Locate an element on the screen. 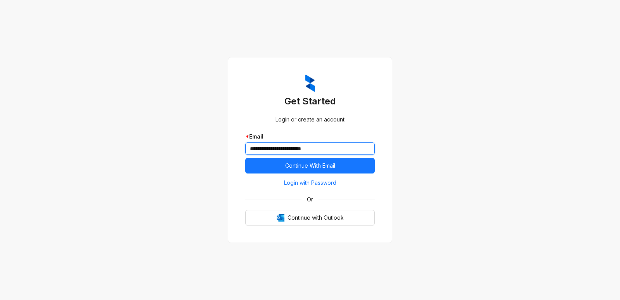 The width and height of the screenshot is (620, 300). img: Outlook is located at coordinates (281, 217).